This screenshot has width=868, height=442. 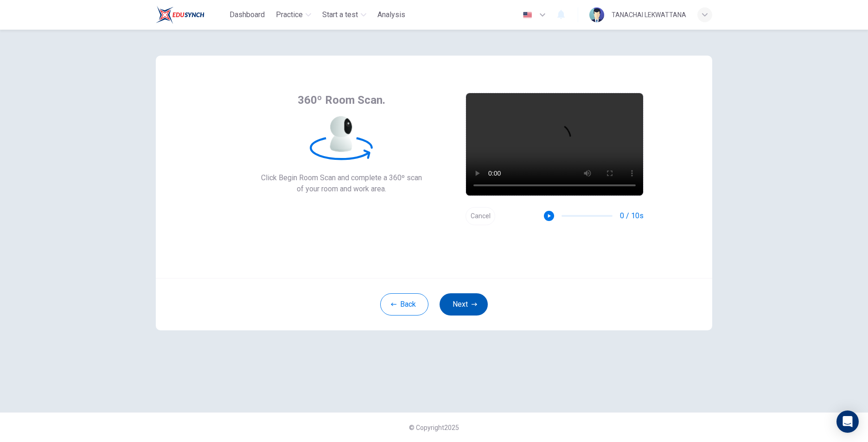 What do you see at coordinates (247, 15) in the screenshot?
I see `button: Dashboard` at bounding box center [247, 15].